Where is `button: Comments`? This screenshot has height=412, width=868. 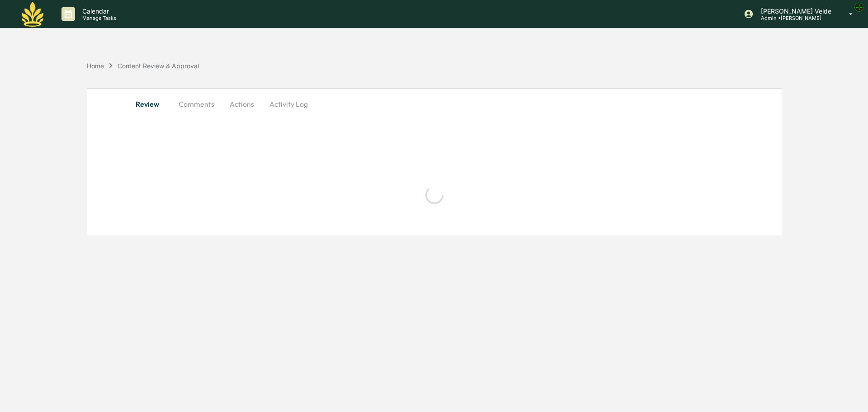
button: Comments is located at coordinates (196, 104).